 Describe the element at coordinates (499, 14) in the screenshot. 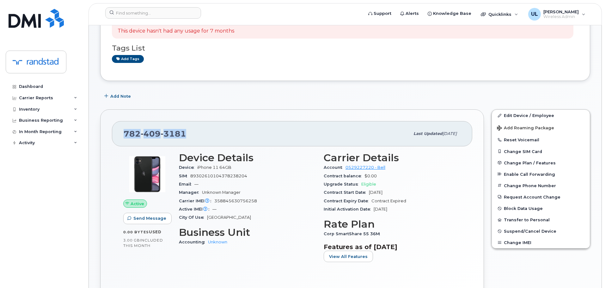

I see `div: Quicklinks` at that location.